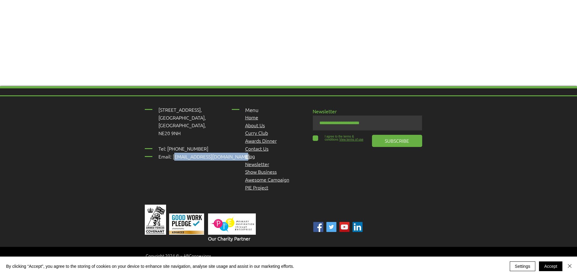  Describe the element at coordinates (318, 260) in the screenshot. I see `a: Privacy Policy` at that location.